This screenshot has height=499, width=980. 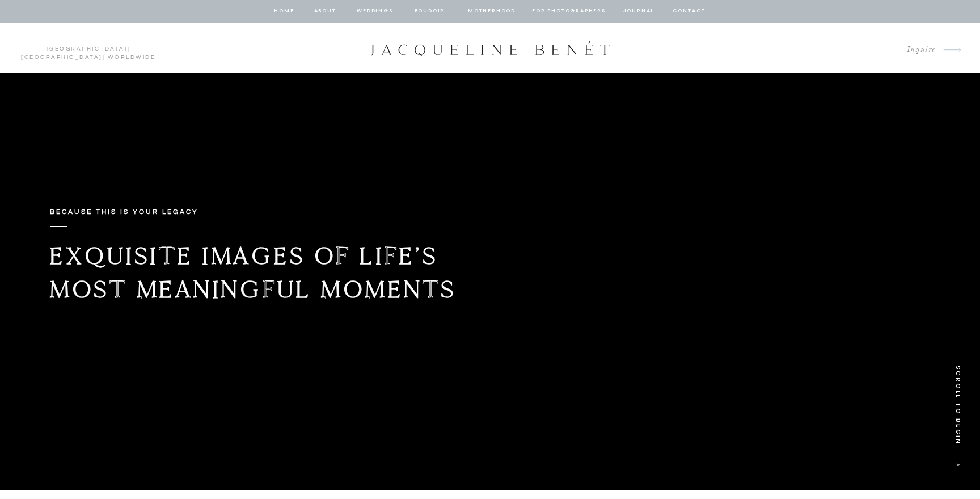 I want to click on a: journal, so click(x=639, y=12).